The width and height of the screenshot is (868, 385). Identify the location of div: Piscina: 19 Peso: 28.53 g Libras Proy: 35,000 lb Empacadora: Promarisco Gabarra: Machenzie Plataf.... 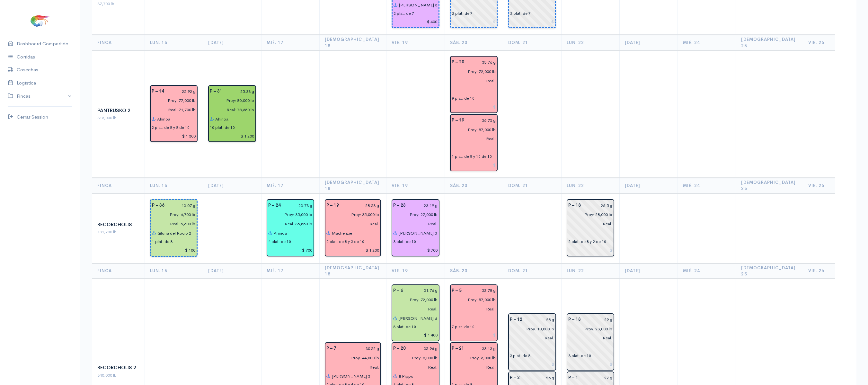
(353, 228).